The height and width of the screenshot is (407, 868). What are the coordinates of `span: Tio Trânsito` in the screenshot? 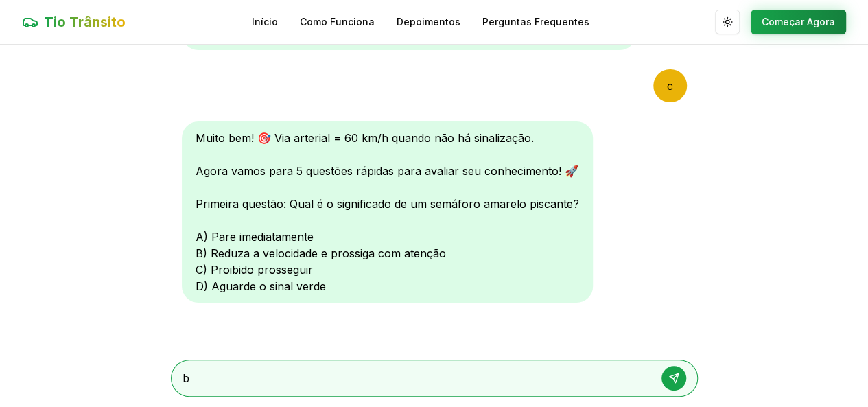 It's located at (85, 22).